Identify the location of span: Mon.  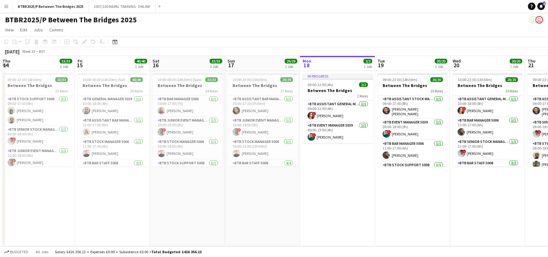
(307, 61).